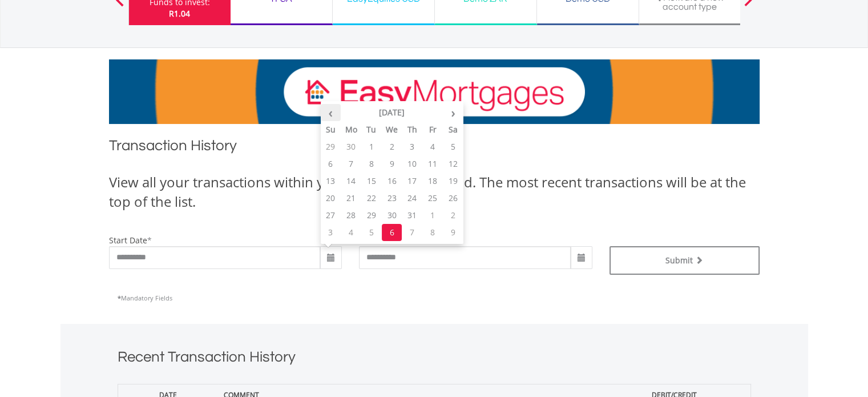 Image resolution: width=868 pixels, height=397 pixels. I want to click on td: 31, so click(412, 215).